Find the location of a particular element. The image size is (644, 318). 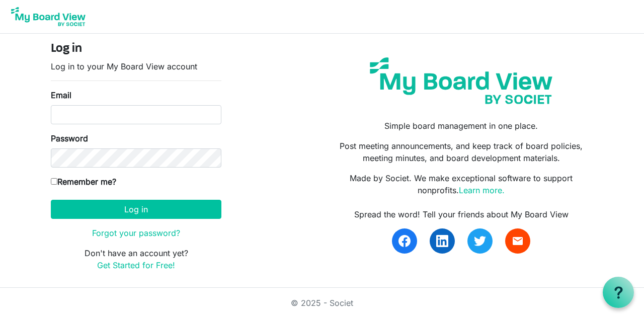

label: Password is located at coordinates (69, 139).